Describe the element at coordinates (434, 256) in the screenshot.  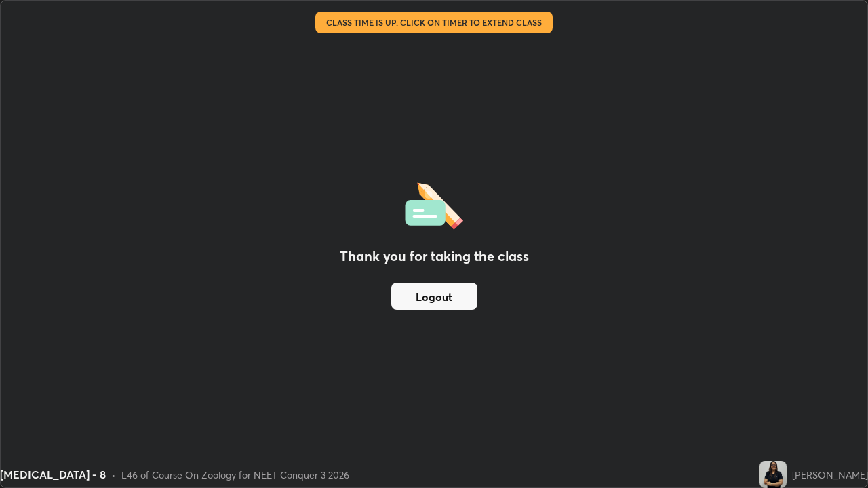
I see `h2: Thank you for taking the class` at that location.